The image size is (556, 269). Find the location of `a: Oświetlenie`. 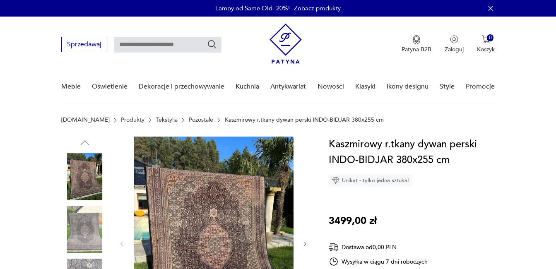

a: Oświetlenie is located at coordinates (110, 86).